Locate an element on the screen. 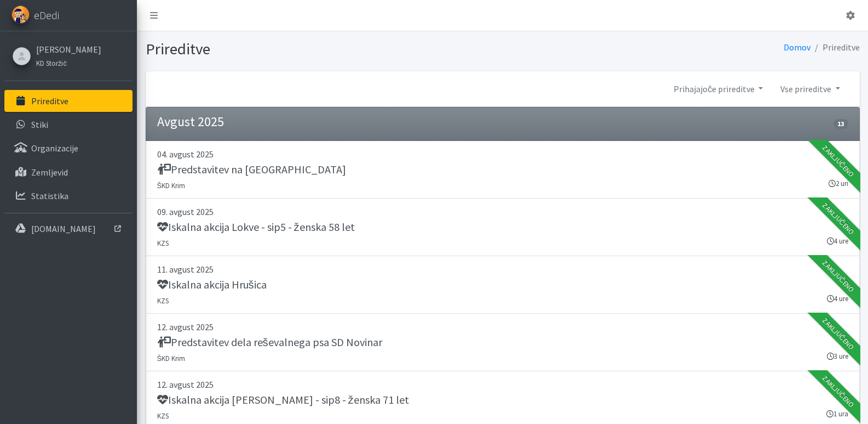  a: Prireditve is located at coordinates (68, 101).